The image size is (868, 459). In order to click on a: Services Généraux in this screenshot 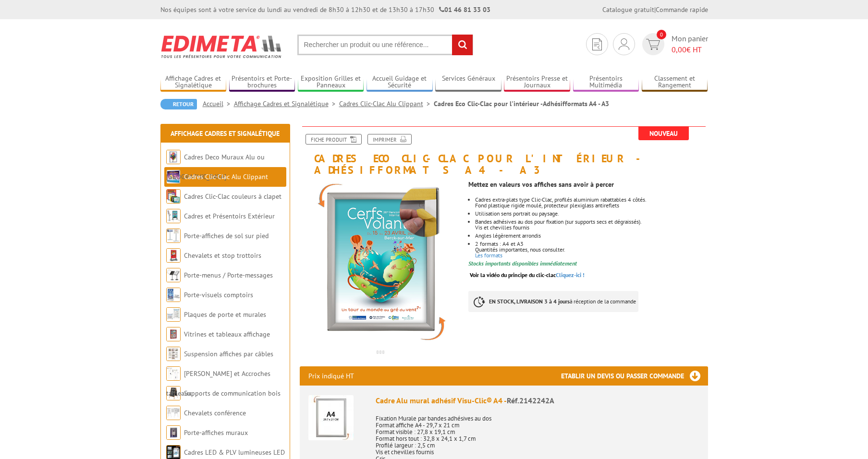, I will do `click(469, 82)`.